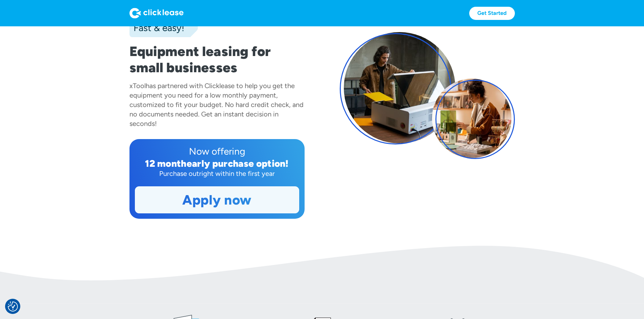  Describe the element at coordinates (216, 104) in the screenshot. I see `div: has partnered with Clicklease to help you get the equipment you need for a low monthly payment, c...` at that location.